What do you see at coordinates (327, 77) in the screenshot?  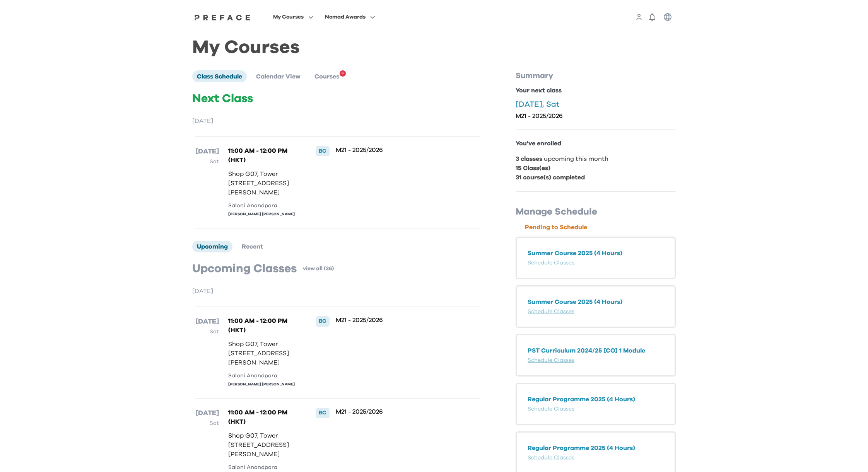 I see `span: Courses` at bounding box center [327, 77].